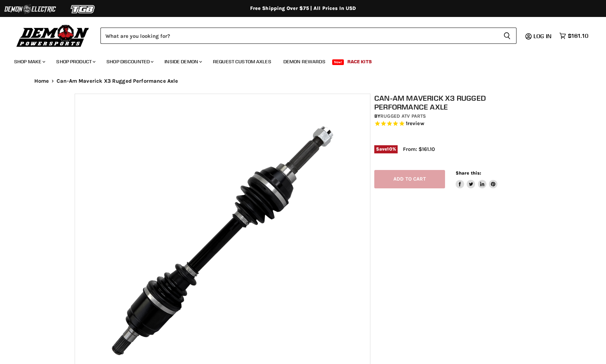  Describe the element at coordinates (542, 36) in the screenshot. I see `span: Log in` at that location.